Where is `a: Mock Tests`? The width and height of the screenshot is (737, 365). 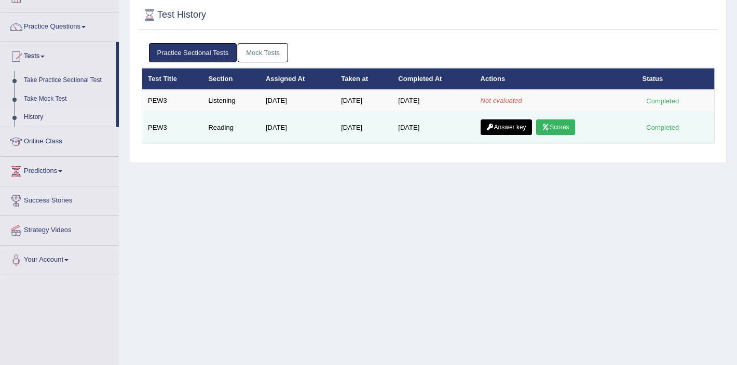
a: Mock Tests is located at coordinates (263, 52).